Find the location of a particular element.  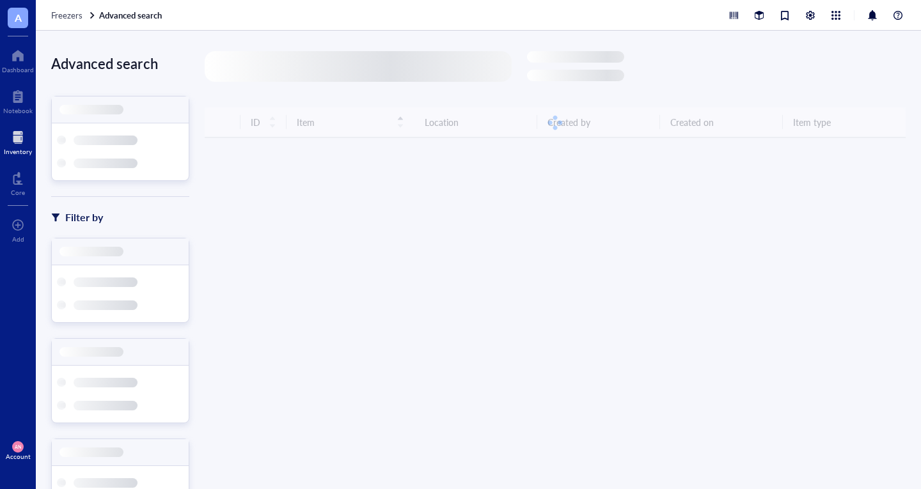

div: Filter by is located at coordinates (84, 217).